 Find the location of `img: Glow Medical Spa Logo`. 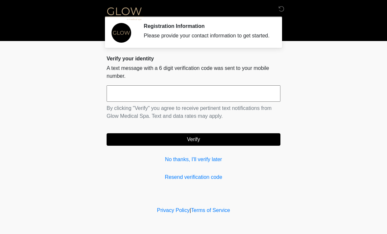

img: Glow Medical Spa Logo is located at coordinates (124, 13).